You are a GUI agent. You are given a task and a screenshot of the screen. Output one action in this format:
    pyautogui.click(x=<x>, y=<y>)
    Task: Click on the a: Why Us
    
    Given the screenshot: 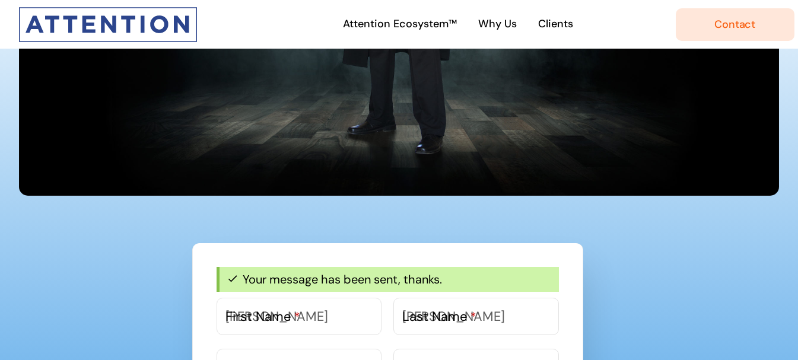 What is the action you would take?
    pyautogui.click(x=497, y=24)
    